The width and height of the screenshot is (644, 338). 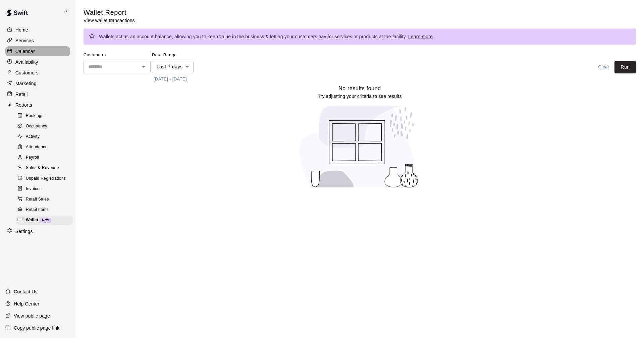 I want to click on p: Retail, so click(x=22, y=94).